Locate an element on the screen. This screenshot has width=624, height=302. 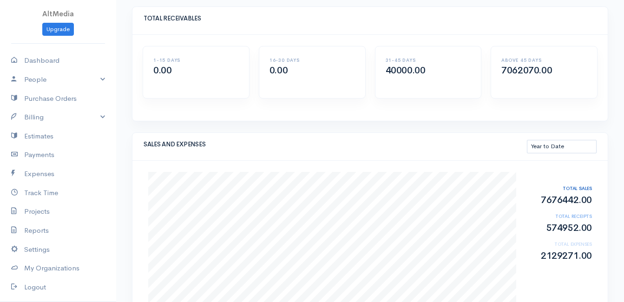
h2: 7676442.00 is located at coordinates (559, 200).